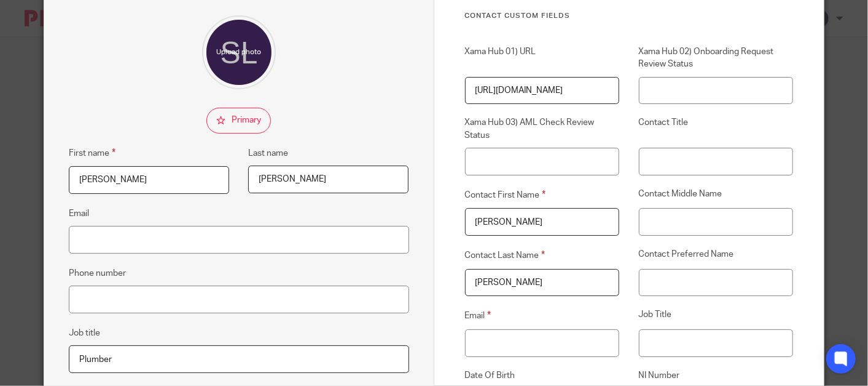  Describe the element at coordinates (92, 152) in the screenshot. I see `label: First name` at that location.